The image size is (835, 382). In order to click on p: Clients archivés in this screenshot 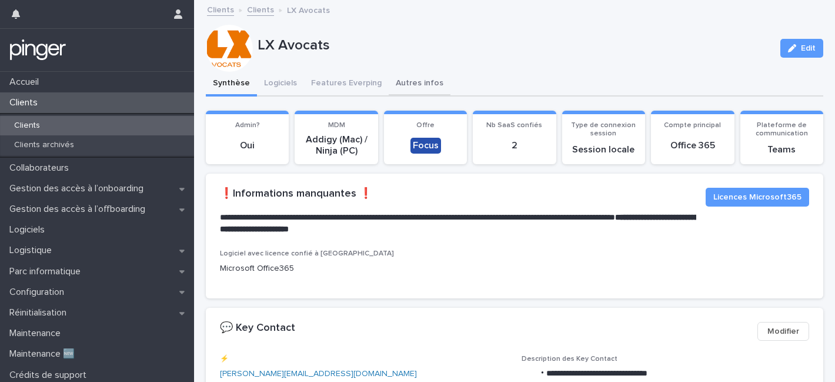, I will do `click(44, 145)`.